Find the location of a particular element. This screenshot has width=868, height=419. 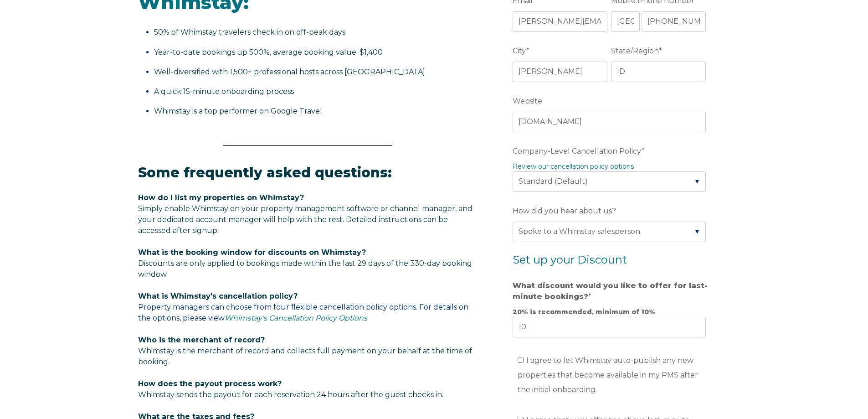

span: What is the booking window for discounts on Whimstay? is located at coordinates (252, 252).